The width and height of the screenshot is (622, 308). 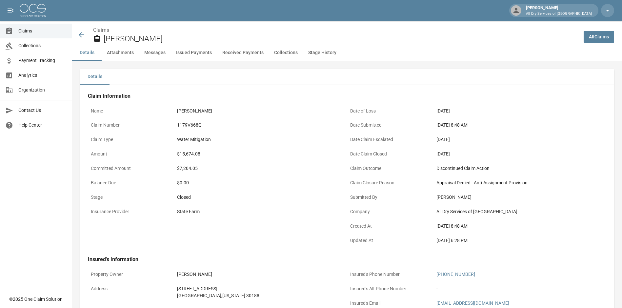 I want to click on button: Issued Payments, so click(x=194, y=53).